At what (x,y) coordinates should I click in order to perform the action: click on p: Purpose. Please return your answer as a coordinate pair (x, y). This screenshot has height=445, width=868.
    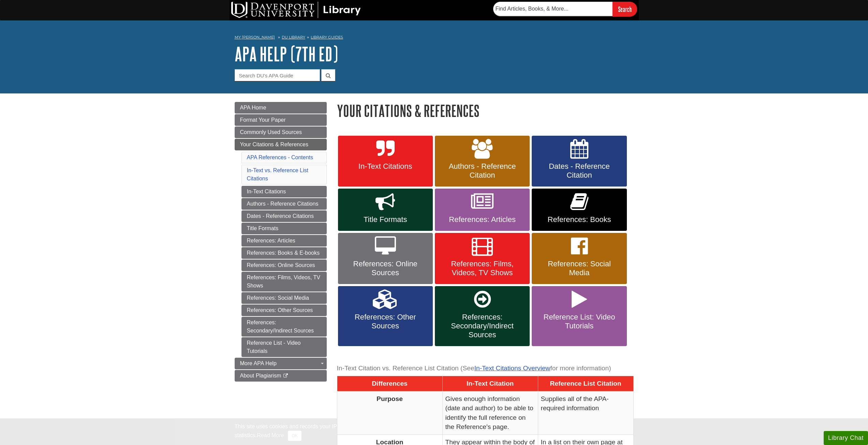
    Looking at the image, I should click on (390, 399).